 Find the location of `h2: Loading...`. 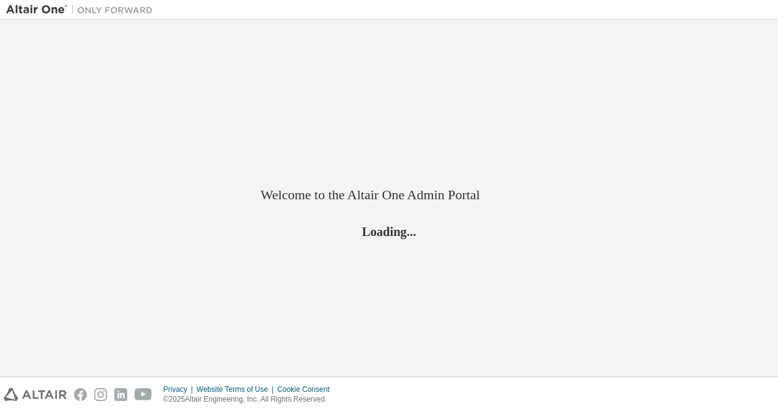

h2: Loading... is located at coordinates (389, 232).